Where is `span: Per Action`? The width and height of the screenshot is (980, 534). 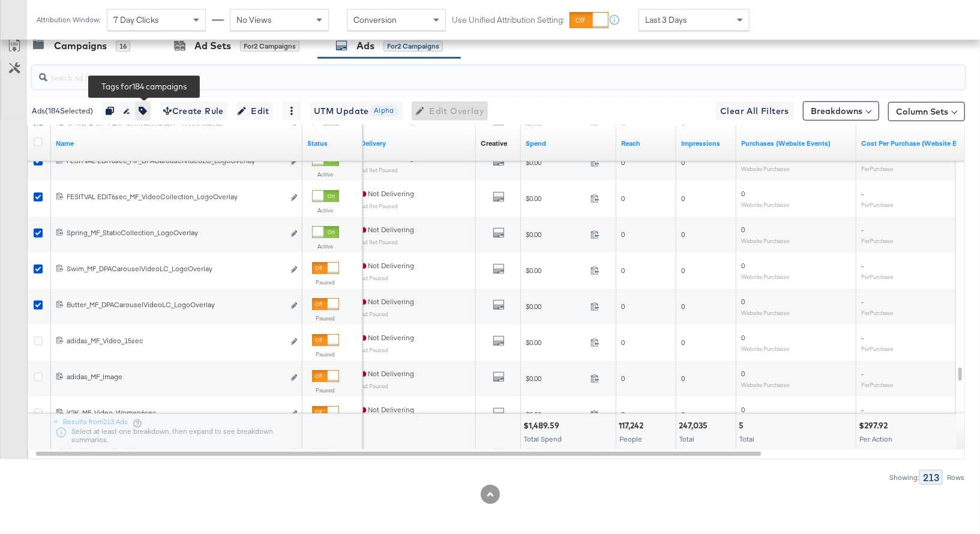 span: Per Action is located at coordinates (876, 438).